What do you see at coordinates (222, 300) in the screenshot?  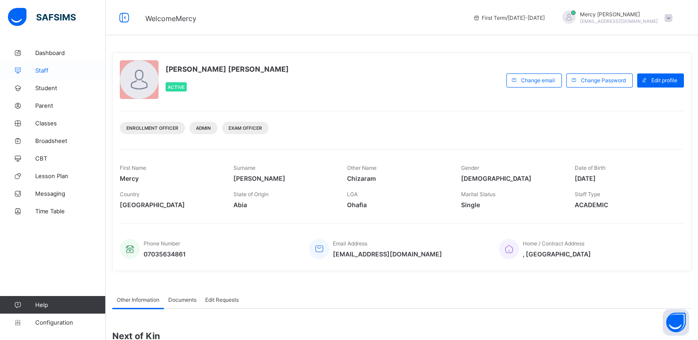 I see `span: Edit Requests` at bounding box center [222, 300].